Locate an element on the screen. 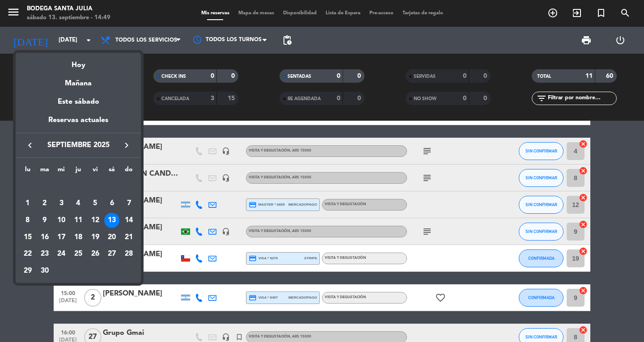 The width and height of the screenshot is (644, 342). td: 29 de septiembre de 2025 is located at coordinates (27, 271).